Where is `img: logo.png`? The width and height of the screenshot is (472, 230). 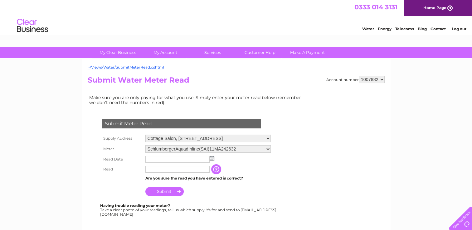 img: logo.png is located at coordinates (32, 26).